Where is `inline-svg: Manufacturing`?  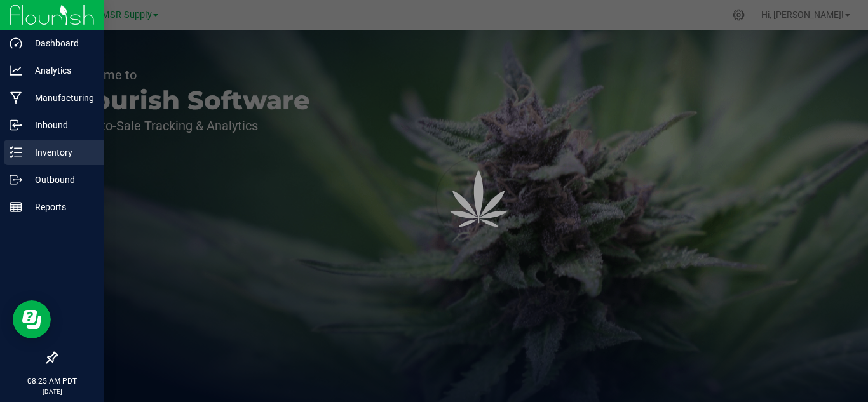
inline-svg: Manufacturing is located at coordinates (16, 98).